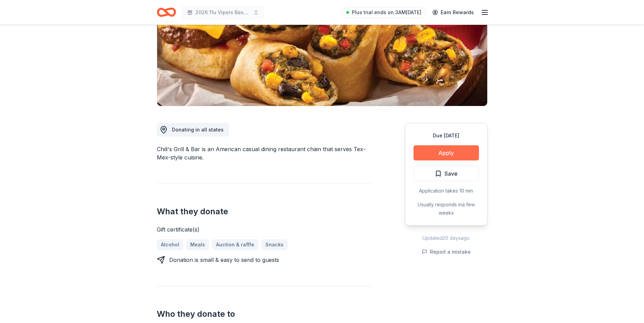  I want to click on h2: What they donate, so click(264, 211).